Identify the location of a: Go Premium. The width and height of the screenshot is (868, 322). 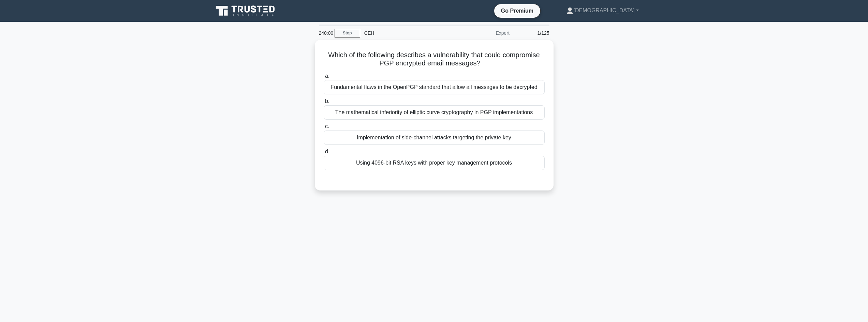
(517, 11).